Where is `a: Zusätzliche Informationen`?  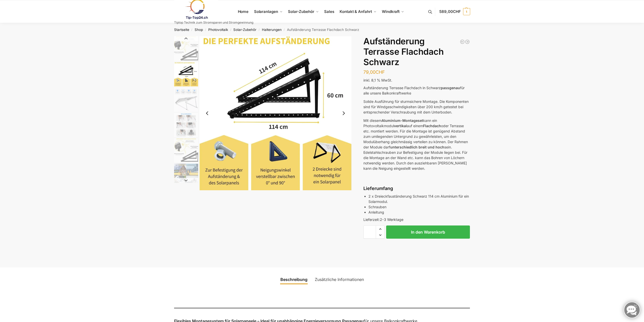
a: Zusätzliche Informationen is located at coordinates (339, 279).